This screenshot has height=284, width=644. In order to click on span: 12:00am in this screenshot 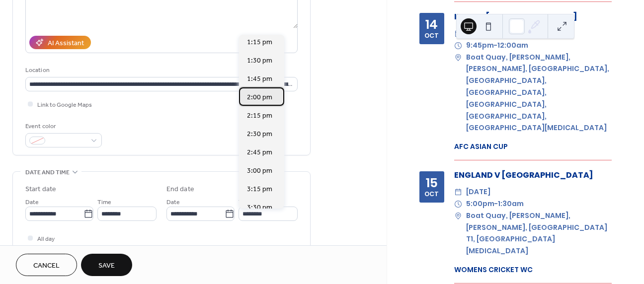, I will do `click(513, 45)`.